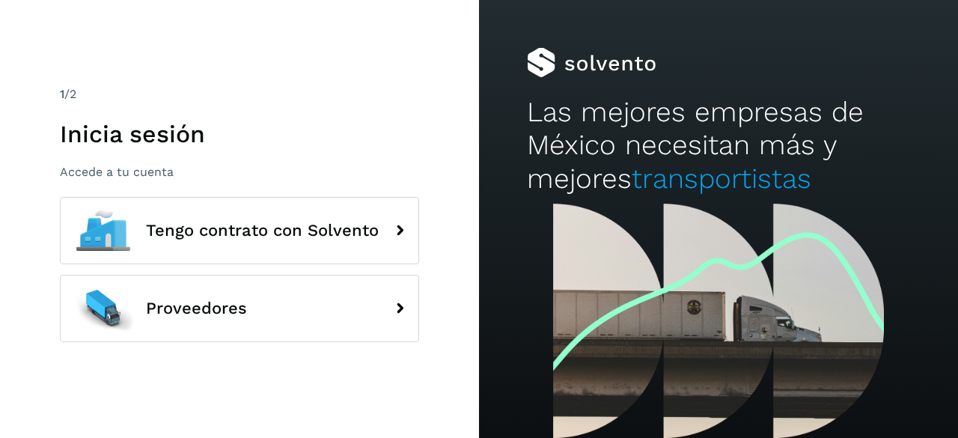  Describe the element at coordinates (240, 171) in the screenshot. I see `p: Accede a tu cuenta` at that location.